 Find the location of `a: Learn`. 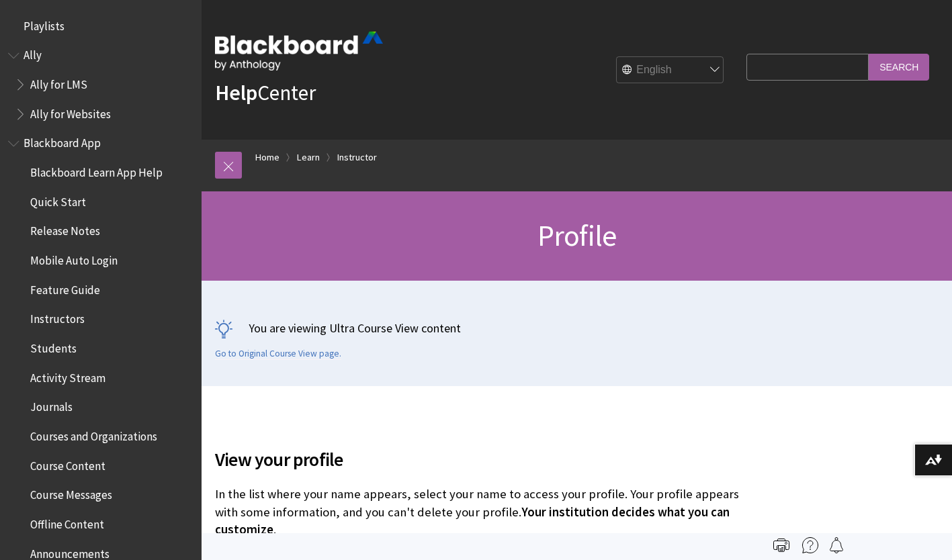

a: Learn is located at coordinates (308, 157).